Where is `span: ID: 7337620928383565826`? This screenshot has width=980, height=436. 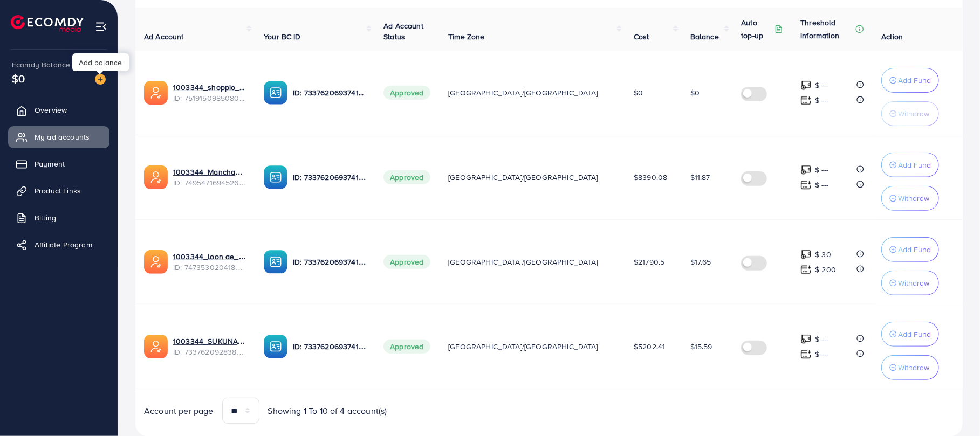 span: ID: 7337620928383565826 is located at coordinates (210, 352).